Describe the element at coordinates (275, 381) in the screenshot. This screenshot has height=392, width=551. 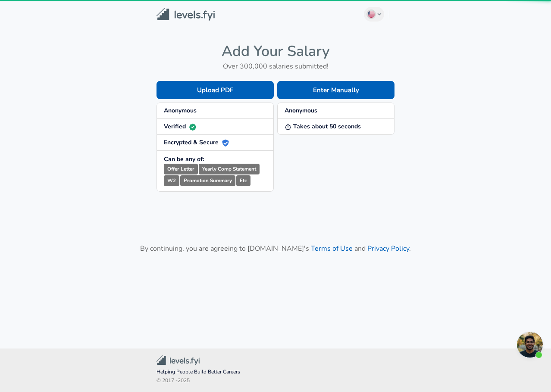
I see `span: © 2017 - 2025` at that location.